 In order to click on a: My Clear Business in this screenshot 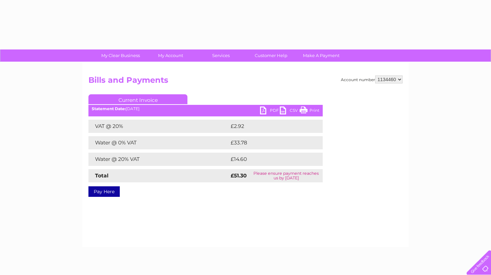, I will do `click(120, 55)`.